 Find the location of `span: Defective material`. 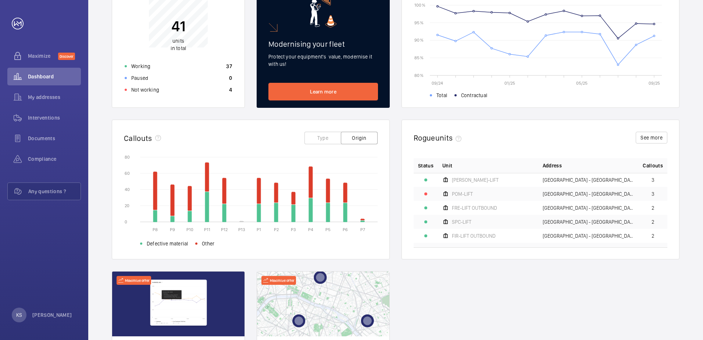

span: Defective material is located at coordinates (167, 243).